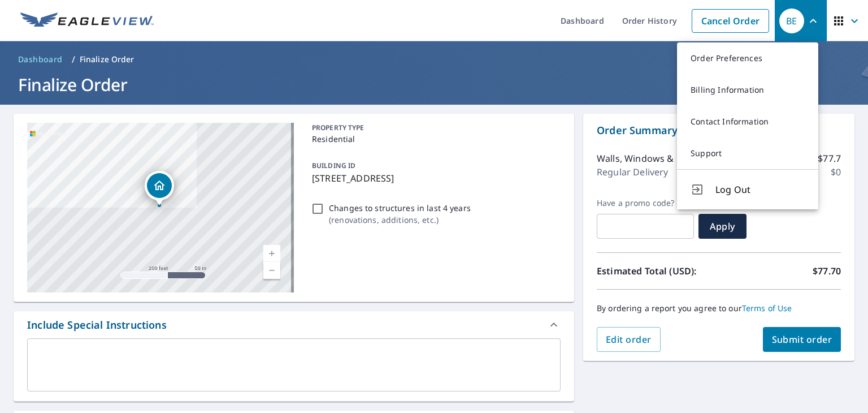 Image resolution: width=868 pixels, height=413 pixels. Describe the element at coordinates (645, 203) in the screenshot. I see `label: Have a promo code?` at that location.